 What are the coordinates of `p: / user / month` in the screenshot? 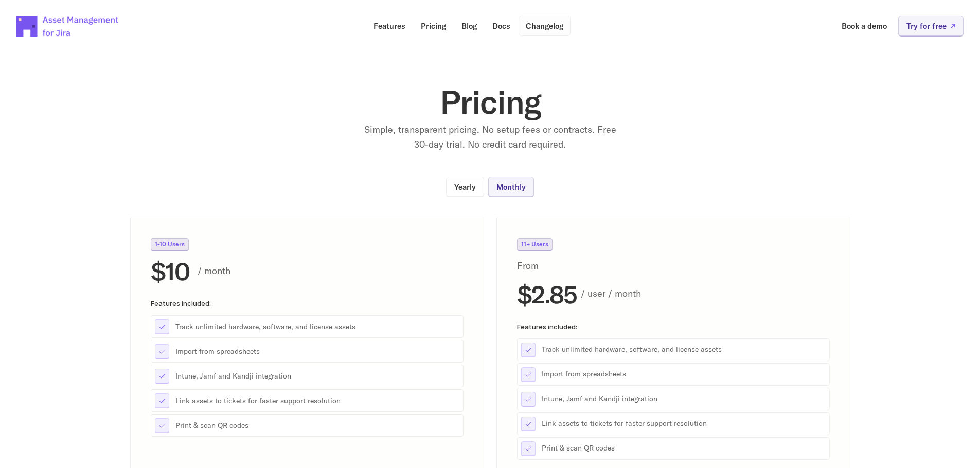 It's located at (706, 294).